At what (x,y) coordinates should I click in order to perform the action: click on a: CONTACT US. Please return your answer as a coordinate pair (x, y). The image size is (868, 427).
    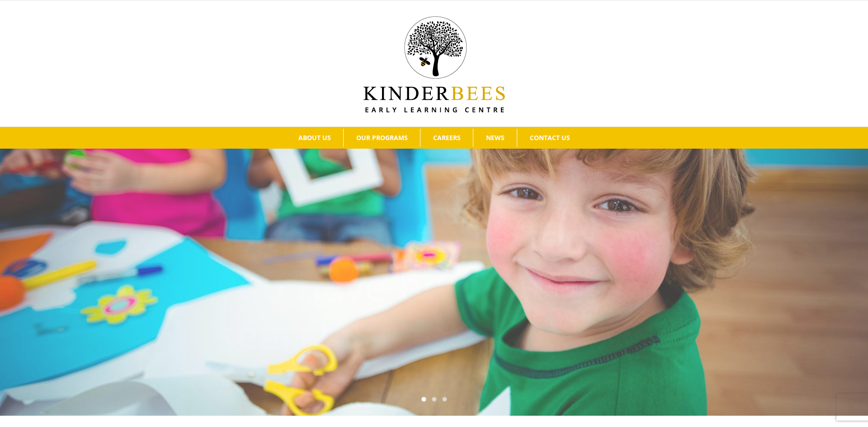
    Looking at the image, I should click on (549, 138).